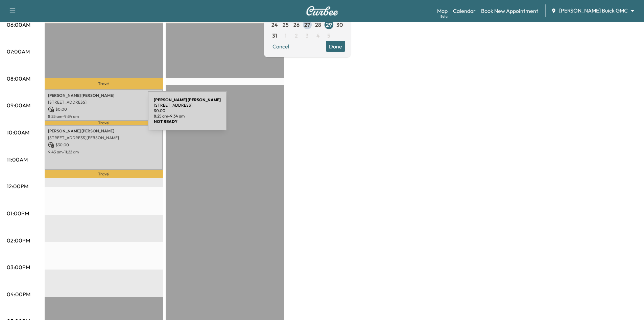 The image size is (644, 320). Describe the element at coordinates (19, 105) in the screenshot. I see `p: 09:00AM` at that location.